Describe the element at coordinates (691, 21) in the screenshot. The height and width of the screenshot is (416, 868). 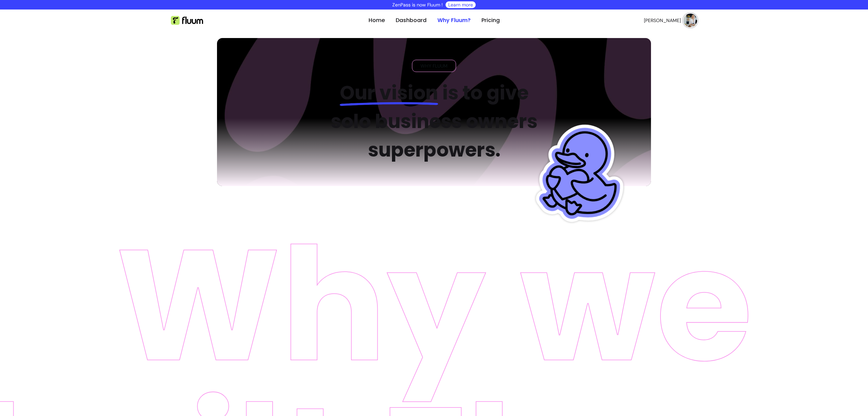
I see `img: avatar` at that location.